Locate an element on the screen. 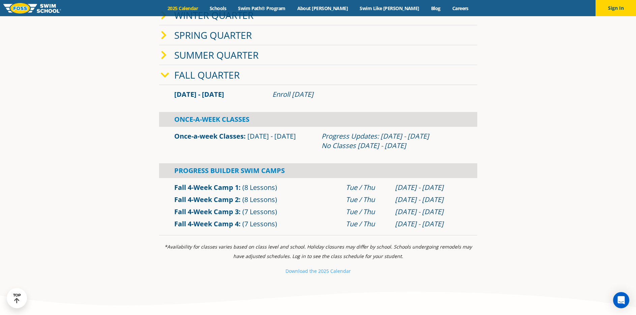 The width and height of the screenshot is (636, 315). small: e 2025 Calendar is located at coordinates (333, 271).